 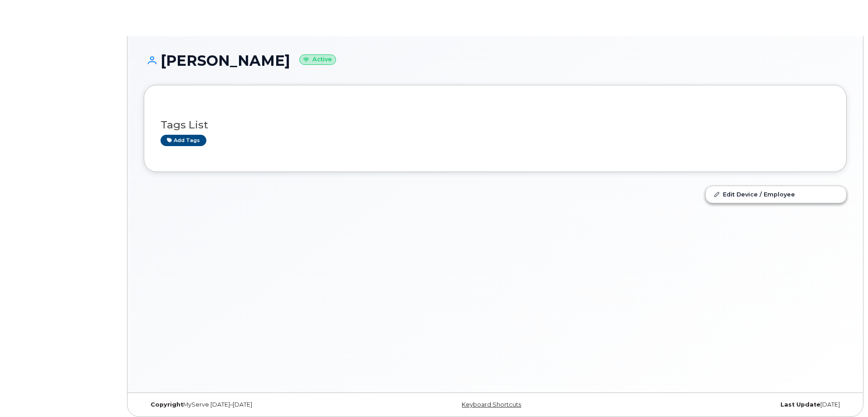 I want to click on h3: Tags List, so click(x=495, y=124).